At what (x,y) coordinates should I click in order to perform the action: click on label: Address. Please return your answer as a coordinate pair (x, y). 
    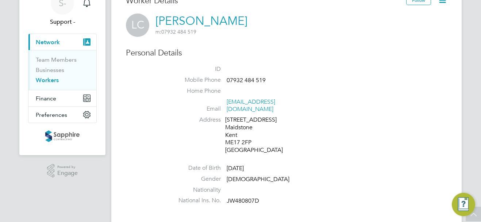
    Looking at the image, I should click on (195, 120).